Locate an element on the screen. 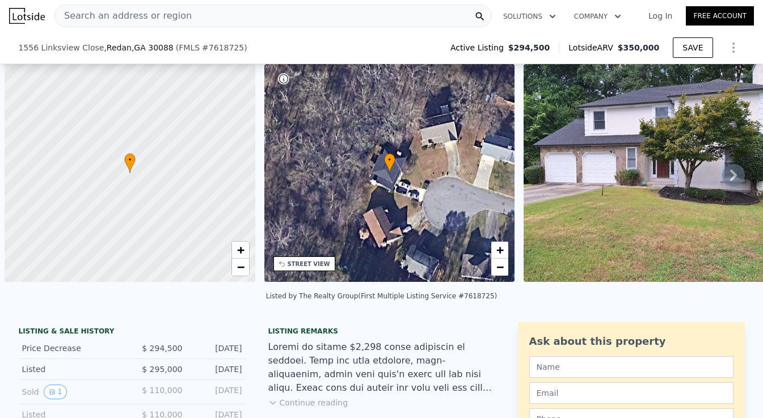 The width and height of the screenshot is (763, 418). a: Log In is located at coordinates (661, 16).